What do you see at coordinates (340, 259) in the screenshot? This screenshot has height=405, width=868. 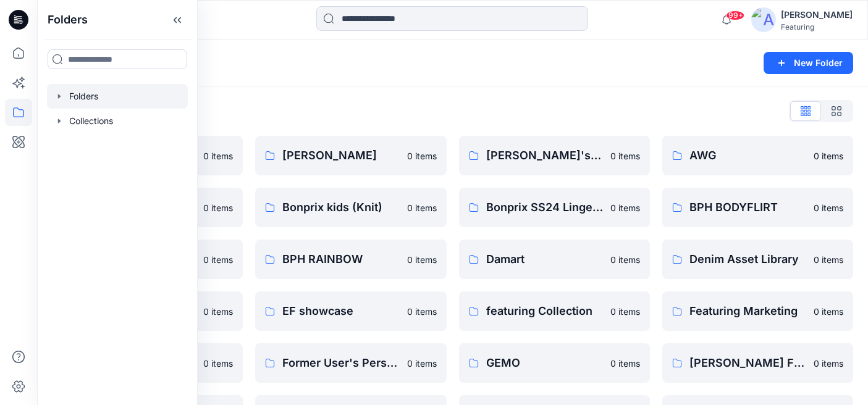 I see `p: BPH RAINBOW` at bounding box center [340, 259].